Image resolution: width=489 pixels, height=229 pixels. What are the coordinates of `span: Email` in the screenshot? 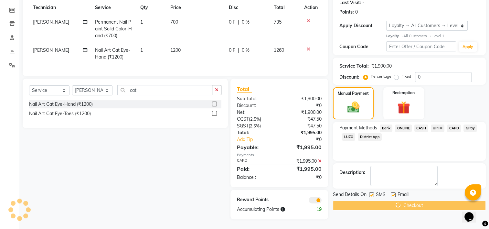 It's located at (403, 195).